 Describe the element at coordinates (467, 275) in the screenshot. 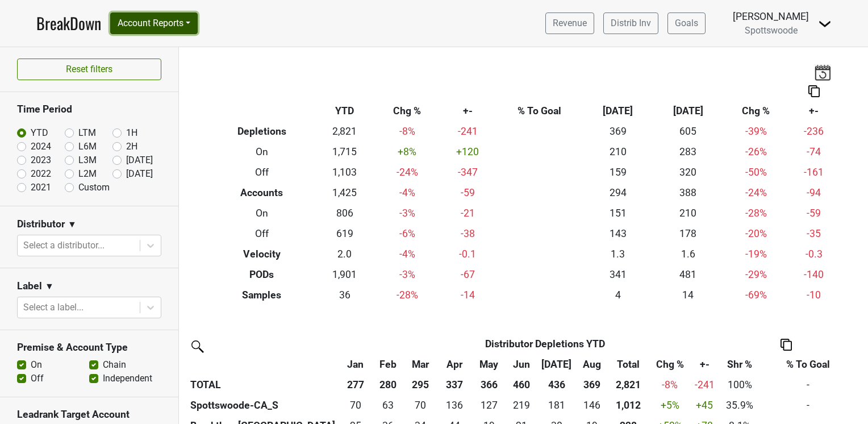

I see `td: -67` at that location.